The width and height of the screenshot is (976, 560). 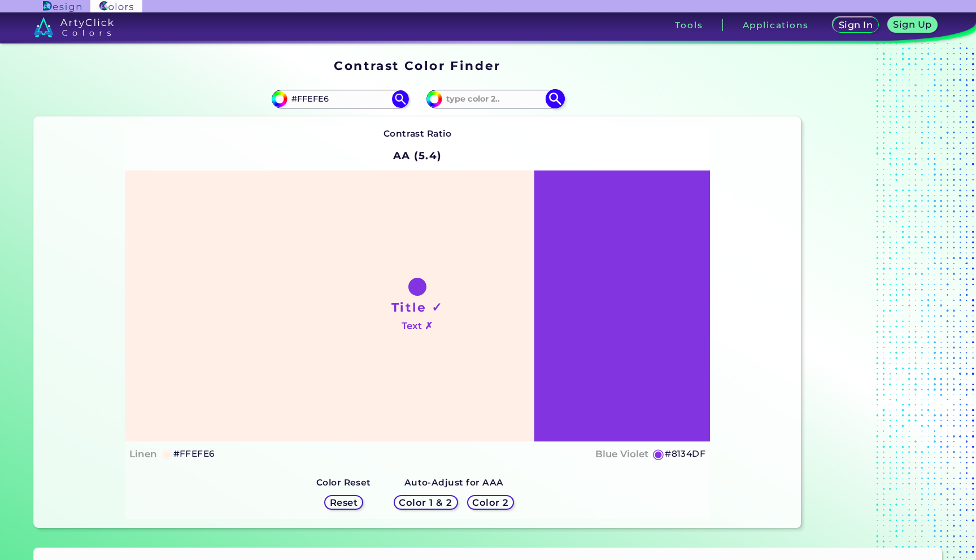 I want to click on h5: Sign Up, so click(x=913, y=24).